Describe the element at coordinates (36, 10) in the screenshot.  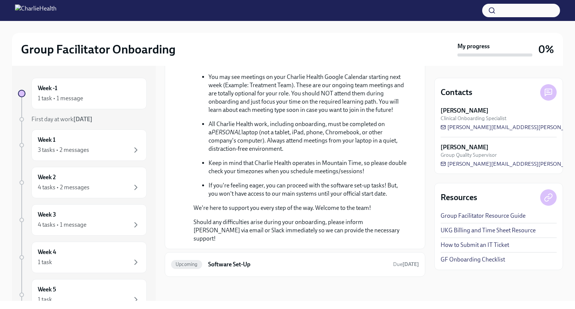
I see `img: CharlieHealth` at that location.